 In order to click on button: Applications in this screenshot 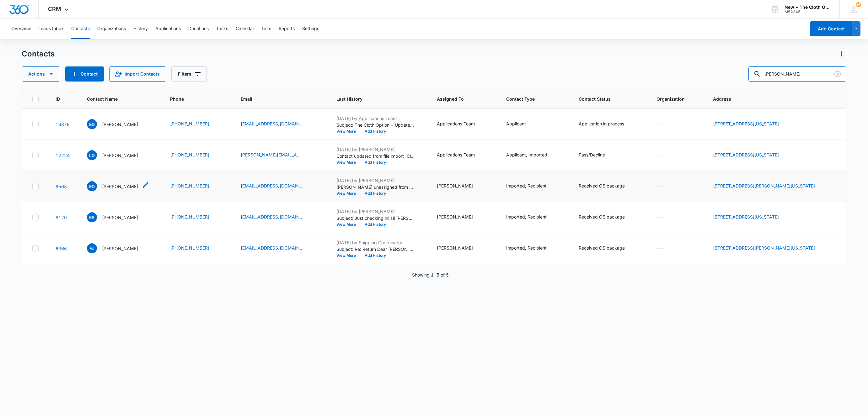, I will do `click(168, 29)`.